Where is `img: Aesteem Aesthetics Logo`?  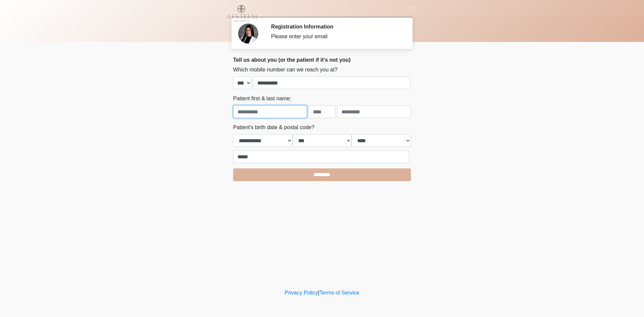 img: Aesteem Aesthetics Logo is located at coordinates (242, 13).